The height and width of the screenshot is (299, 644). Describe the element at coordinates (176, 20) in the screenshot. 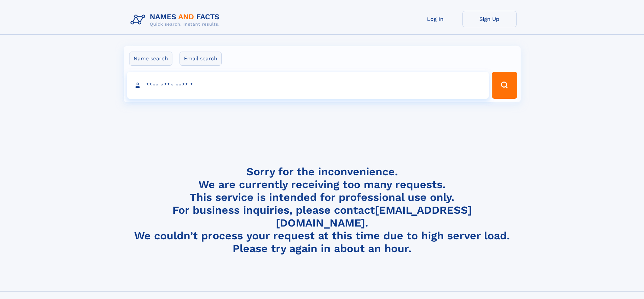

I see `img: Logo Names and Facts` at that location.